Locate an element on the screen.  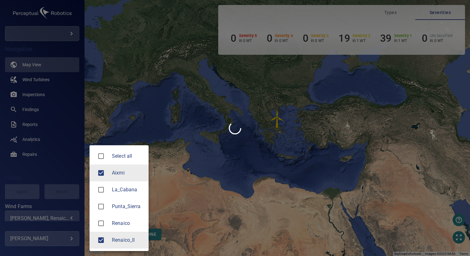
div: Wind Farms Punta_Sierra is located at coordinates (128, 206).